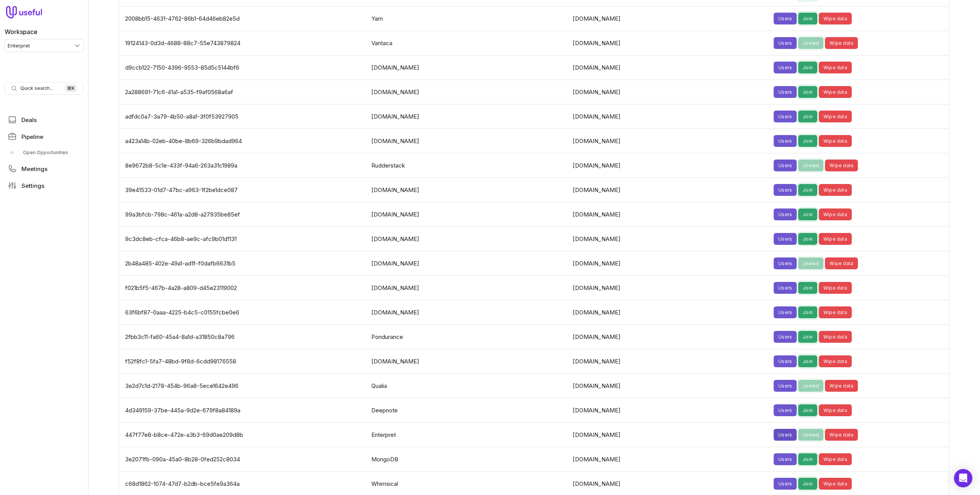 This screenshot has height=495, width=980. Describe the element at coordinates (243, 435) in the screenshot. I see `td: 447f77e8-b8ce-472e-a3b3-69d0ae209d8b` at that location.